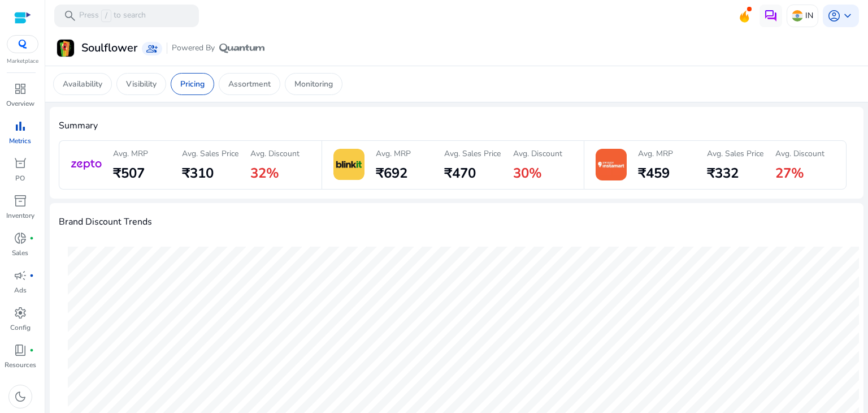 The height and width of the screenshot is (413, 868). I want to click on p: Availability, so click(82, 84).